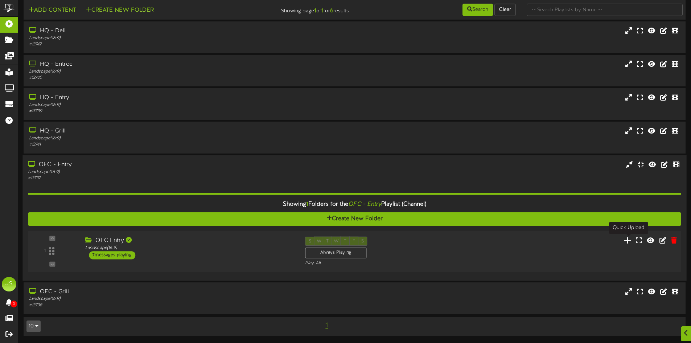 This screenshot has width=691, height=343. I want to click on div: # 13737, so click(161, 178).